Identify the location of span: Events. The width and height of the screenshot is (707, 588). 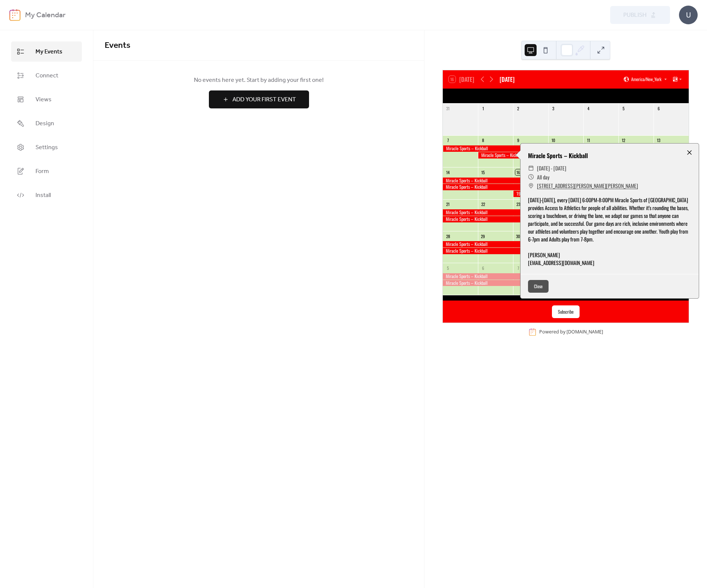
(117, 45).